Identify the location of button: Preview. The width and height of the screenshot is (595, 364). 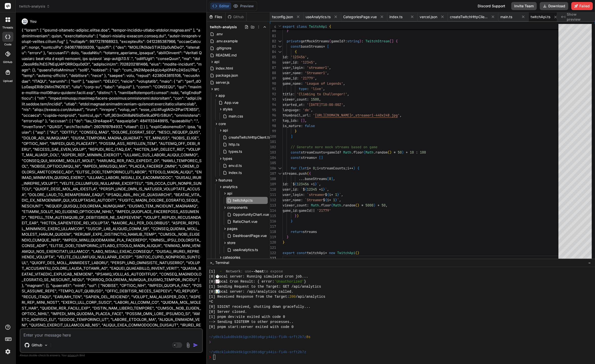
(244, 6).